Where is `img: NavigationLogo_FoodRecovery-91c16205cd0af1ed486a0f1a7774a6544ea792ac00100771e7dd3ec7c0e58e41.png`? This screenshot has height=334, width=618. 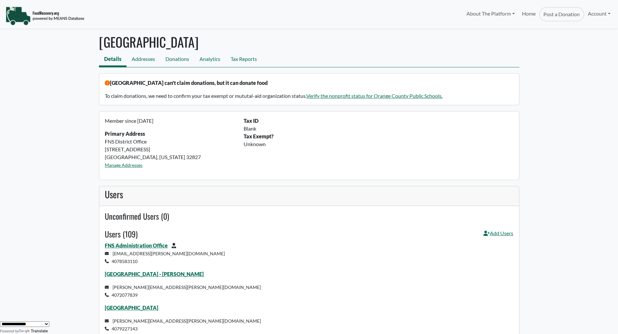
img: NavigationLogo_FoodRecovery-91c16205cd0af1ed486a0f1a7774a6544ea792ac00100771e7dd3ec7c0e58e41.png is located at coordinates (45, 16).